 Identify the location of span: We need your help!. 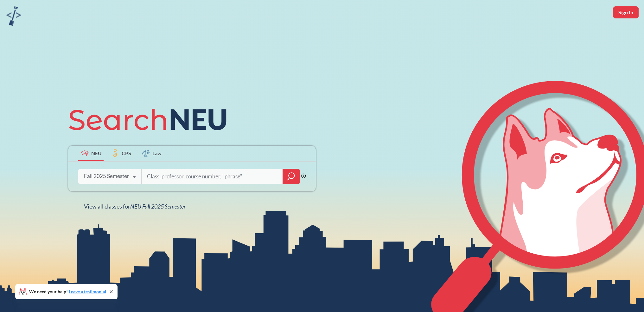
(67, 291).